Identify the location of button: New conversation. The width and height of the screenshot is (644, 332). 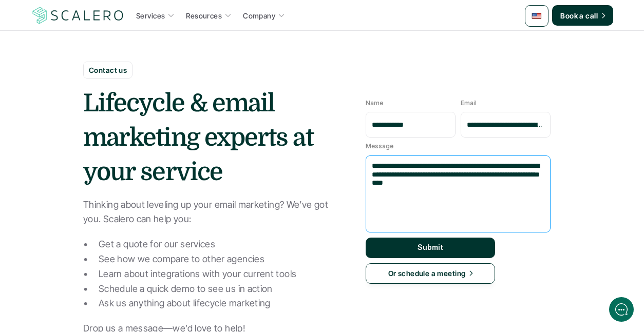
(103, 146).